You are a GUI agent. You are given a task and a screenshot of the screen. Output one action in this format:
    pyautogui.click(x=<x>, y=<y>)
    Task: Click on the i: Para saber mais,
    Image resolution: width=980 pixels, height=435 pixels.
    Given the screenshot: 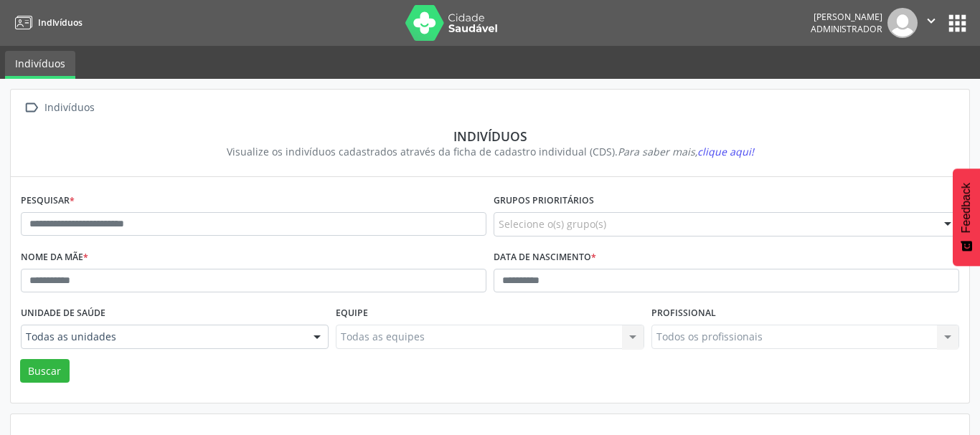 What is the action you would take?
    pyautogui.click(x=685, y=151)
    